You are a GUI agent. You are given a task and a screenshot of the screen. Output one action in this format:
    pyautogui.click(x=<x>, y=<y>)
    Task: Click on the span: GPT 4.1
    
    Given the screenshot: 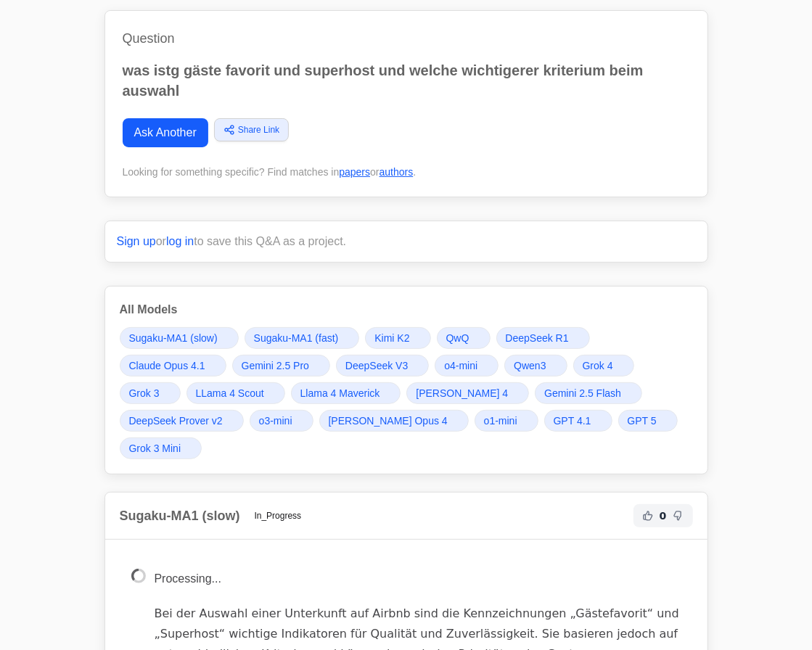 What is the action you would take?
    pyautogui.click(x=572, y=421)
    